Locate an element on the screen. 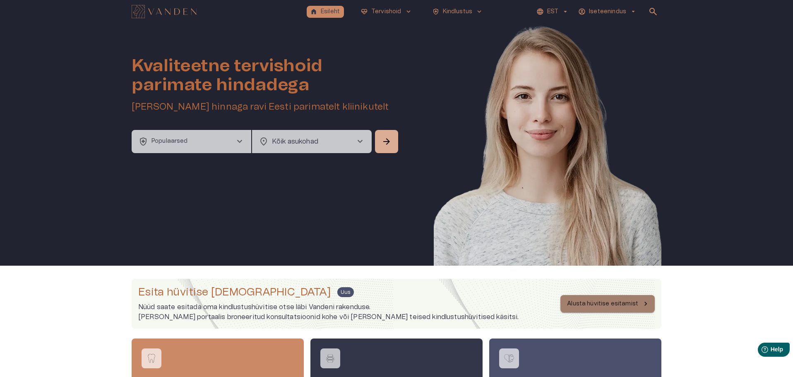  p: Kindlustus is located at coordinates (458, 12).